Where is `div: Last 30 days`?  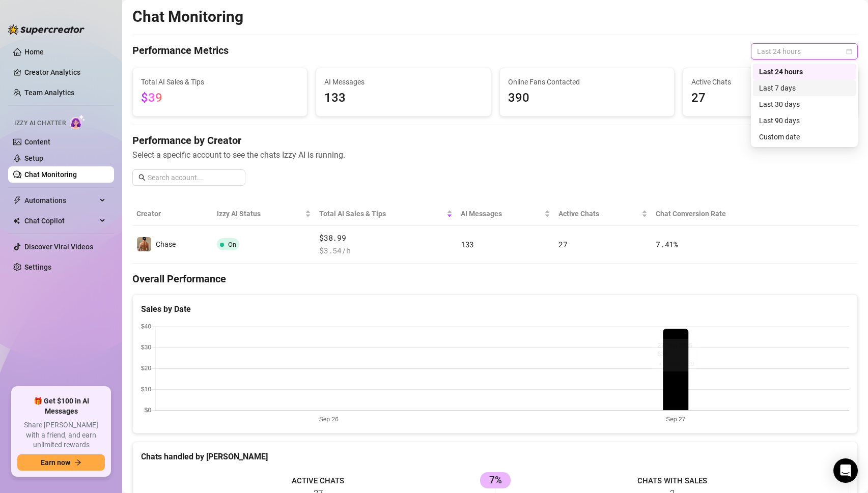 div: Last 30 days is located at coordinates (805, 104).